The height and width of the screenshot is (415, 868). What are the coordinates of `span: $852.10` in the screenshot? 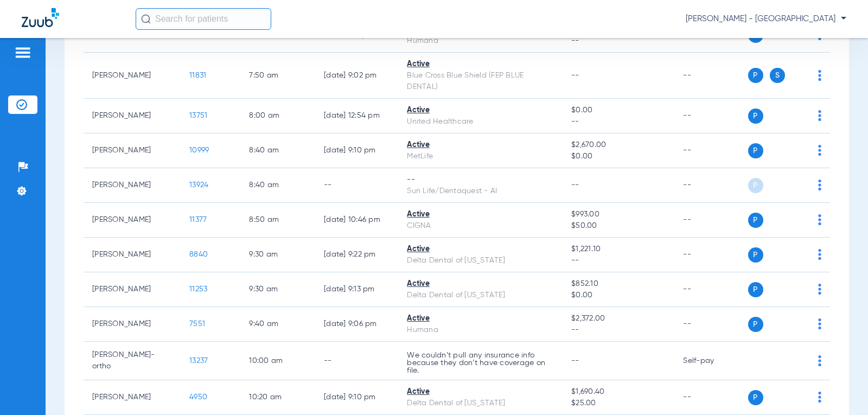 It's located at (618, 283).